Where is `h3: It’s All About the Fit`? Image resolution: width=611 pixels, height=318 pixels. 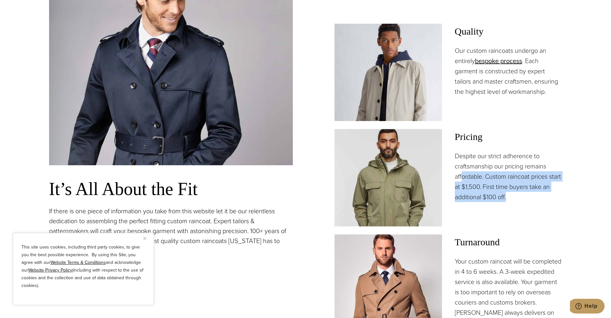 h3: It’s All About the Fit is located at coordinates (171, 189).